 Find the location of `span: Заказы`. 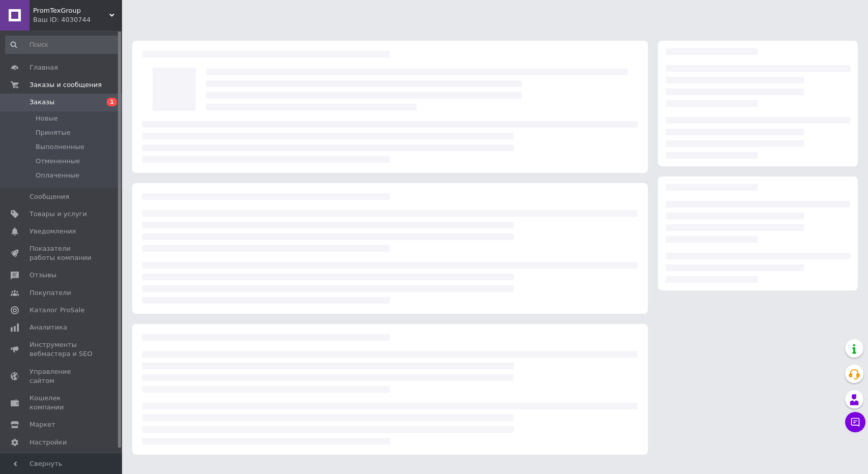

span: Заказы is located at coordinates (42, 102).